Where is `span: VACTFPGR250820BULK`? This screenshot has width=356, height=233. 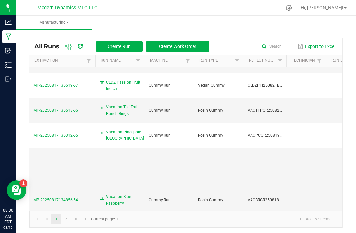 span: VACTFPGR250820BULK is located at coordinates (270, 111).